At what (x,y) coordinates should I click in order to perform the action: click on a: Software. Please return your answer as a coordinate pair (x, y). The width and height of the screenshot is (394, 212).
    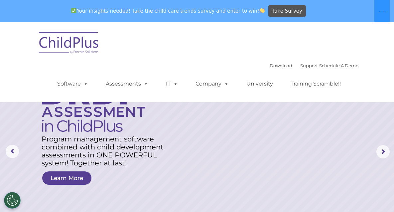
    Looking at the image, I should click on (72, 84).